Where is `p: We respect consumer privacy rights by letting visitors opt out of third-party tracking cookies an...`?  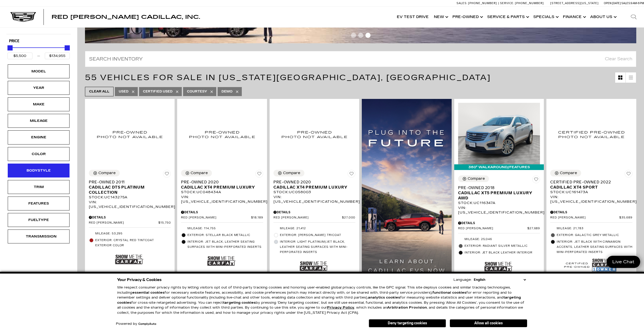 p: We respect consumer privacy rights by letting visitors opt out of third-party tracking cookies an... is located at coordinates (322, 300).